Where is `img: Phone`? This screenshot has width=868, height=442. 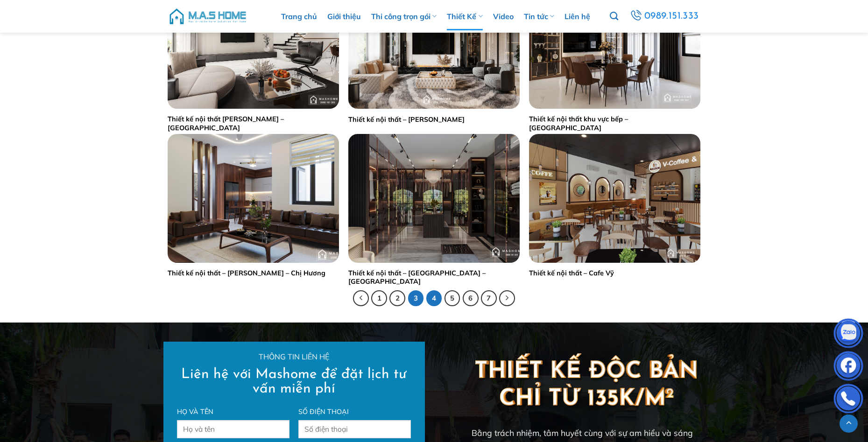
img: Phone is located at coordinates (849, 400).